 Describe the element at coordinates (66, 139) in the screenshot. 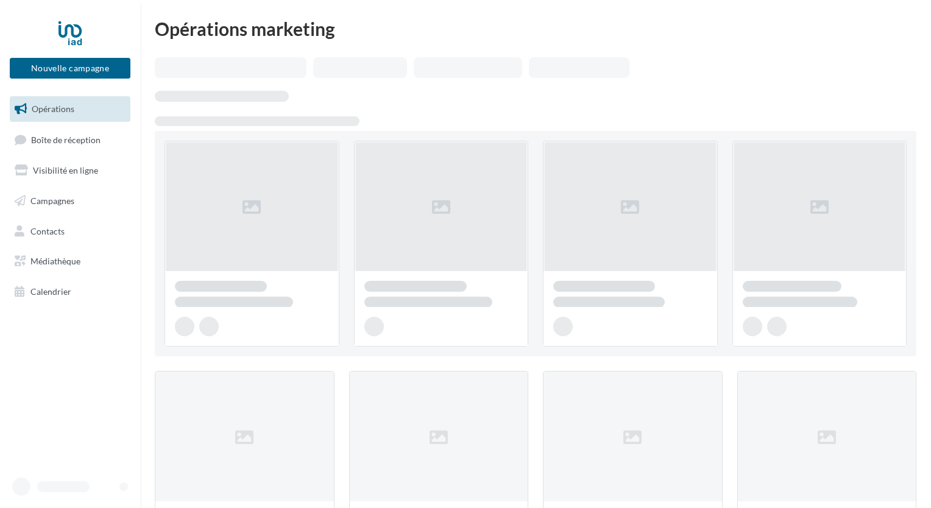

I see `span: Boîte de réception` at that location.